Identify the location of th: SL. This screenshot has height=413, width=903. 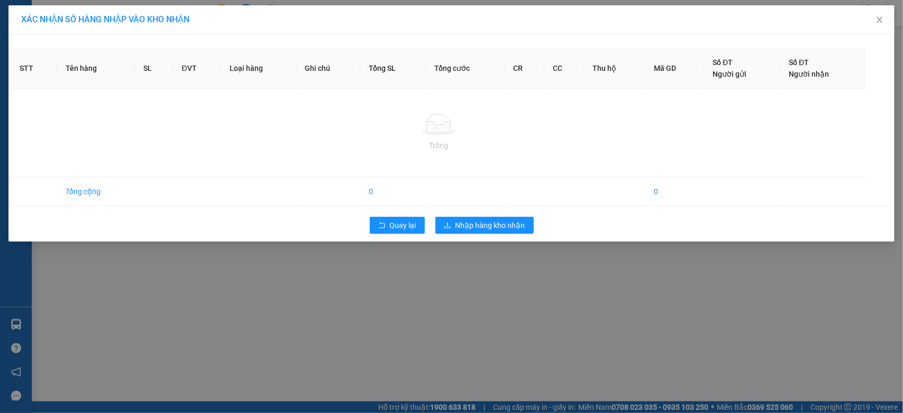
(154, 68).